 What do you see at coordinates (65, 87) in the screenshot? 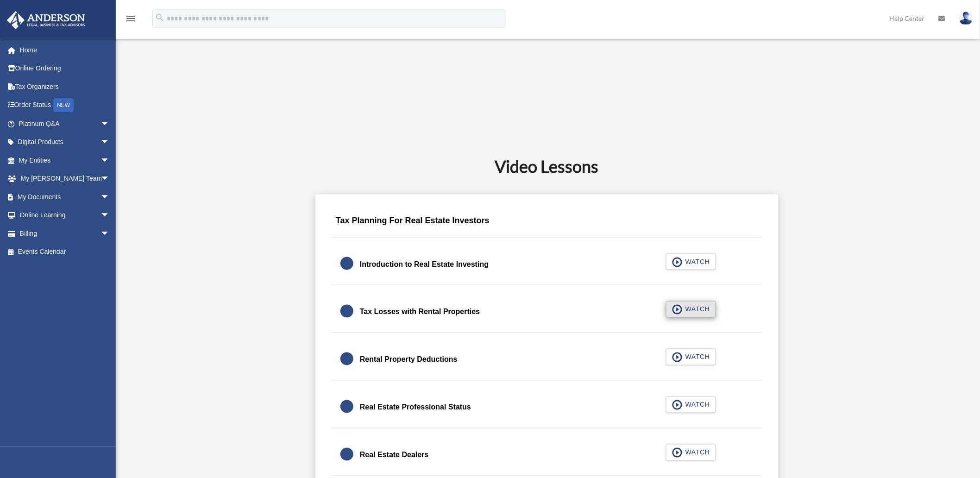
I see `a: Tax Organizers` at bounding box center [65, 87].